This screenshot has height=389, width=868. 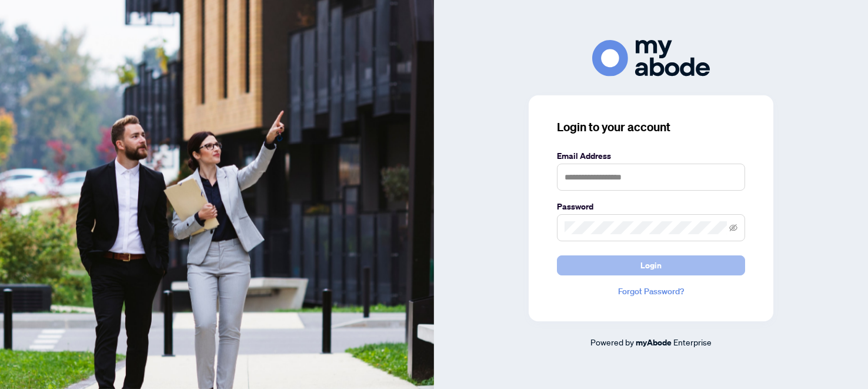 I want to click on a: Forgot Password?, so click(x=651, y=291).